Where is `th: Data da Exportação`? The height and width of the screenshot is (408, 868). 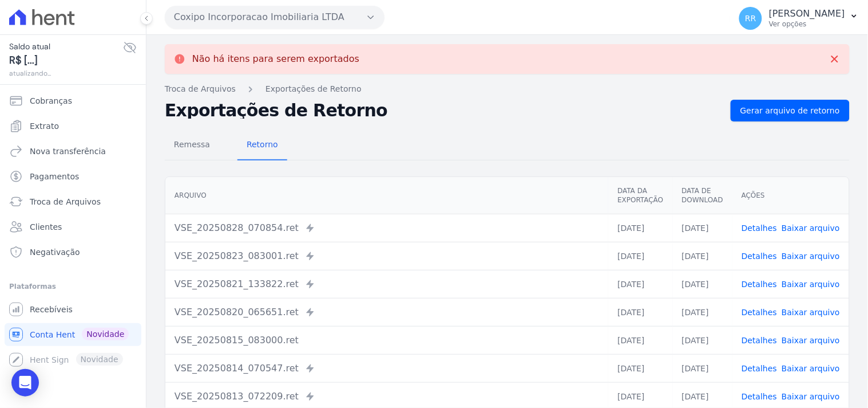
th: Data da Exportação is located at coordinates (640, 195).